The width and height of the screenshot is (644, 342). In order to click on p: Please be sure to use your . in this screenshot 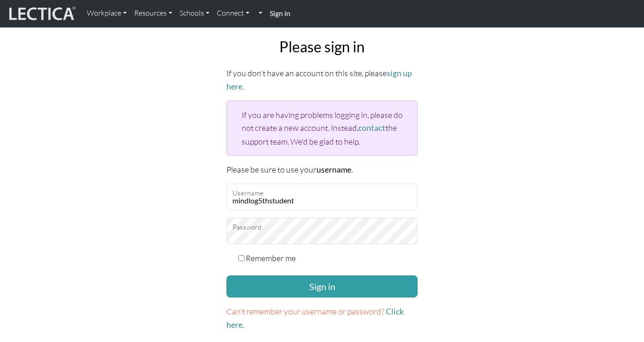, I will do `click(322, 169)`.